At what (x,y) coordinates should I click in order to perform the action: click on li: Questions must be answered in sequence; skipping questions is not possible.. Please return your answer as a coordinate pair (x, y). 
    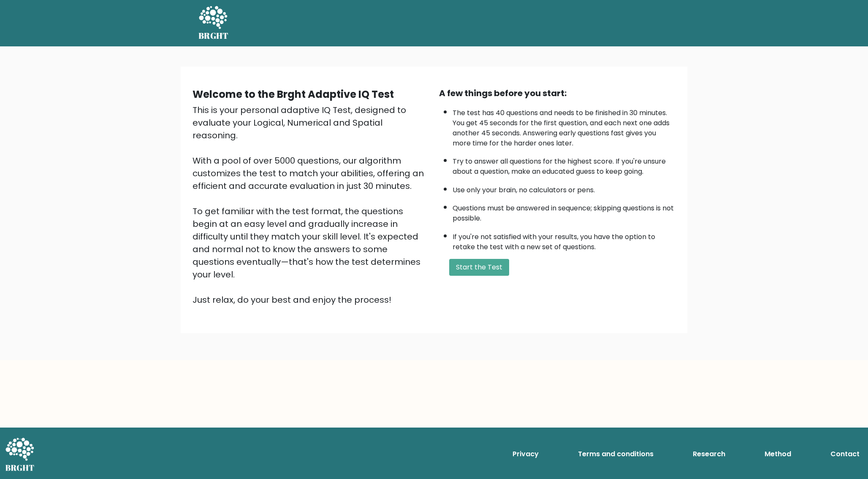
    Looking at the image, I should click on (564, 211).